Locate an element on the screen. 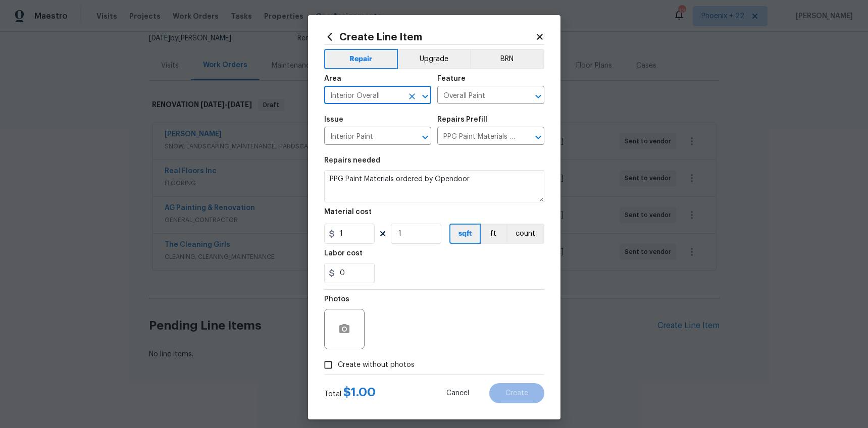  div: Total is located at coordinates (350, 393).